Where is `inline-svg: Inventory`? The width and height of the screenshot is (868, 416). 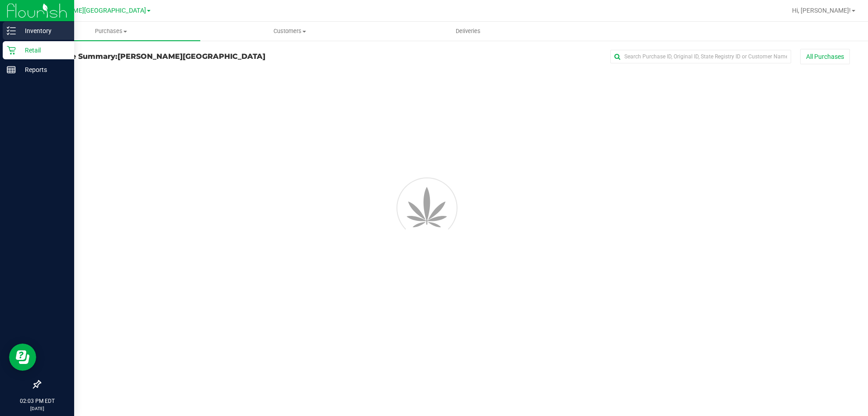 inline-svg: Inventory is located at coordinates (11, 31).